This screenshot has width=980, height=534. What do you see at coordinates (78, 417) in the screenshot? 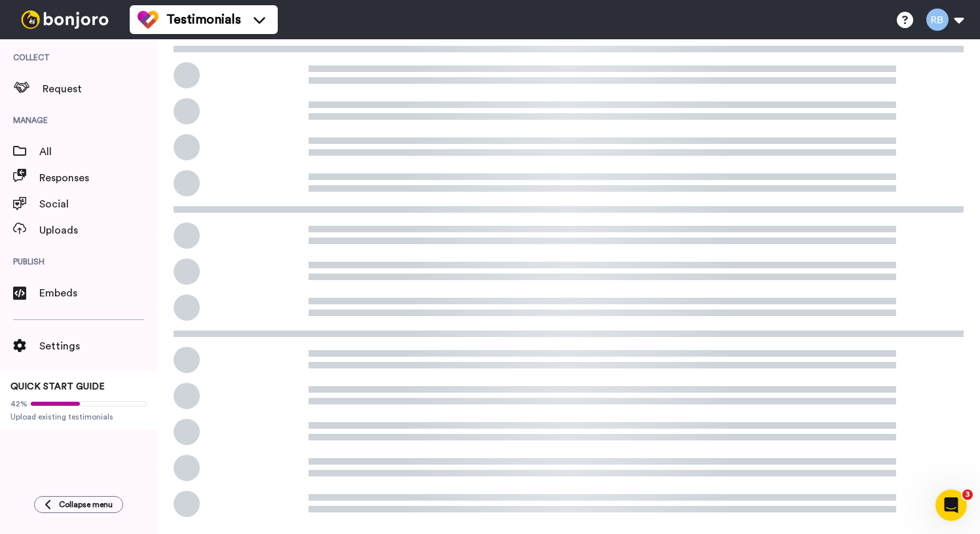
I see `span: Upload existing testimonials` at bounding box center [78, 417].